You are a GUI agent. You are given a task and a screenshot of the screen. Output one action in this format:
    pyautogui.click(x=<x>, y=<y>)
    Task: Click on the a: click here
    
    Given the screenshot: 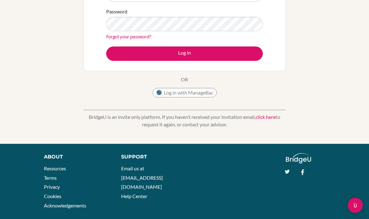 What is the action you would take?
    pyautogui.click(x=266, y=116)
    